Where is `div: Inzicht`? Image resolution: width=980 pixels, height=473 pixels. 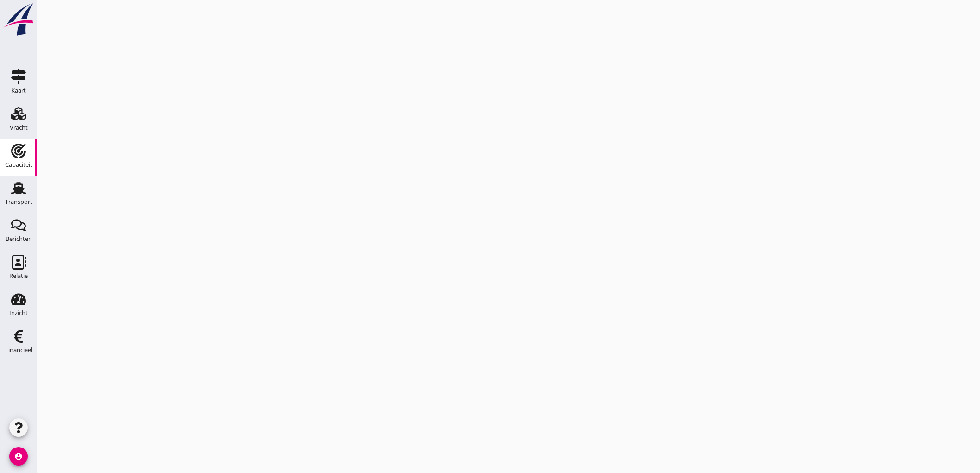 div: Inzicht is located at coordinates (18, 313).